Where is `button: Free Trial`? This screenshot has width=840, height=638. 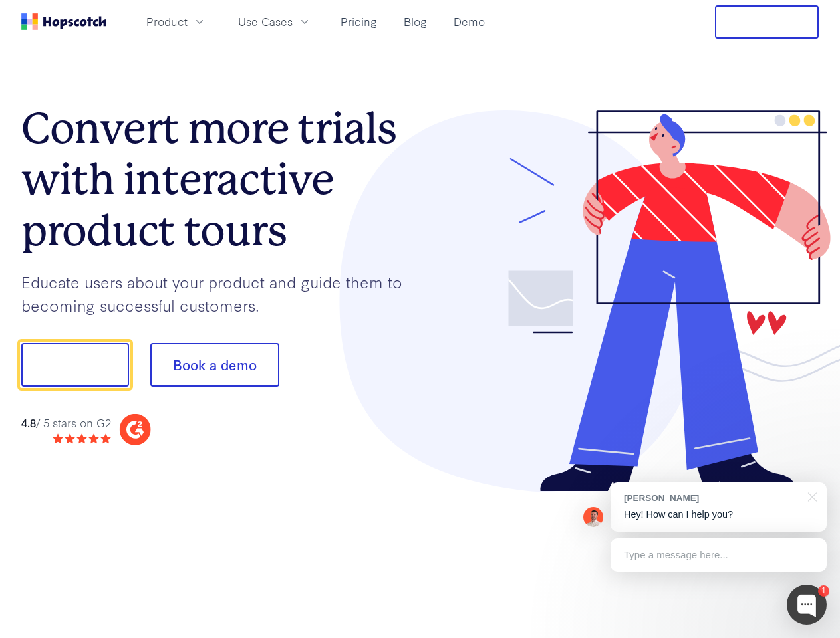 button: Free Trial is located at coordinates (767, 22).